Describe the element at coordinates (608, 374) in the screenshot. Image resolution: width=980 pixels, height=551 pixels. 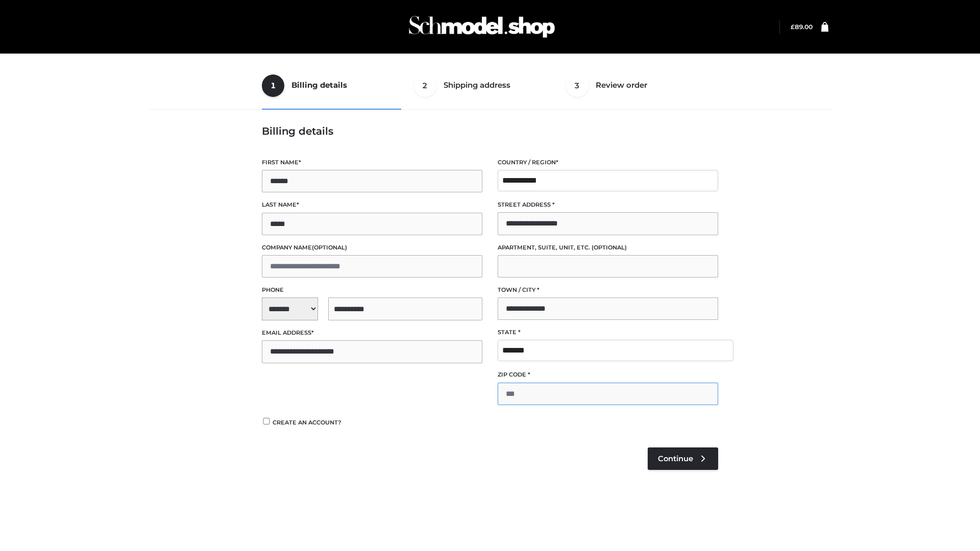
I see `label: ZIP Code` at that location.